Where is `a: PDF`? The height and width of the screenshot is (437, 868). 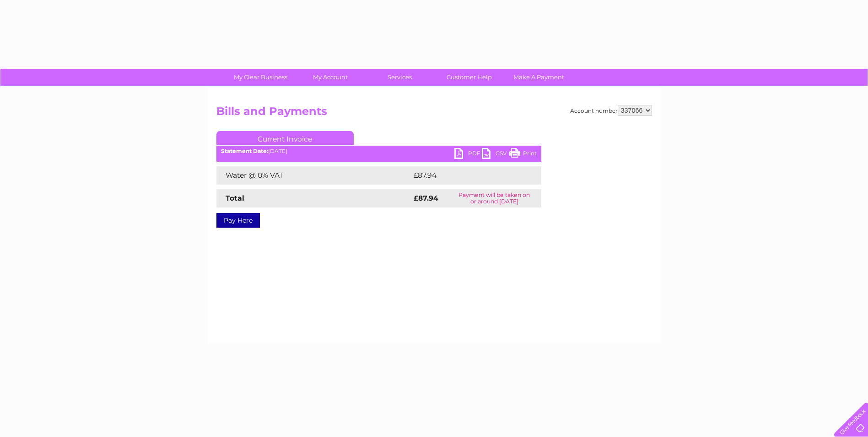
a: PDF is located at coordinates (468, 154).